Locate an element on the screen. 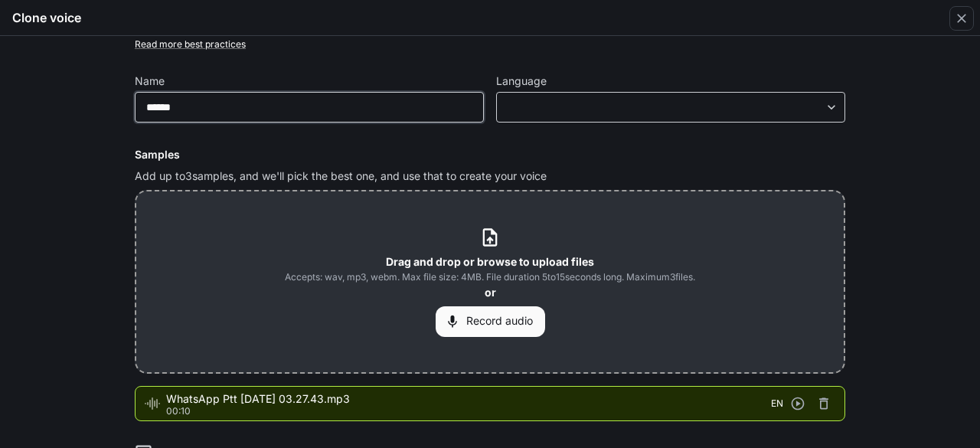 This screenshot has width=980, height=448. h6: Samples is located at coordinates (490, 154).